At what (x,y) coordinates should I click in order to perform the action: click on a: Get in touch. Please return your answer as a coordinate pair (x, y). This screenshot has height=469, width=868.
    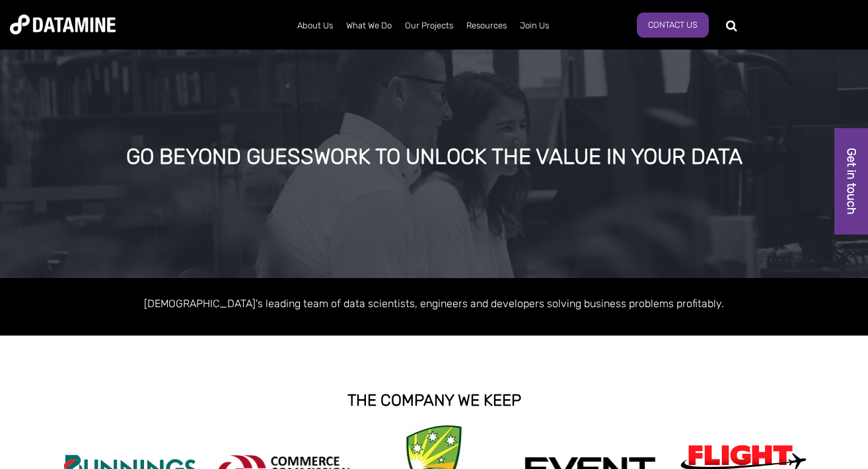
    Looking at the image, I should click on (851, 181).